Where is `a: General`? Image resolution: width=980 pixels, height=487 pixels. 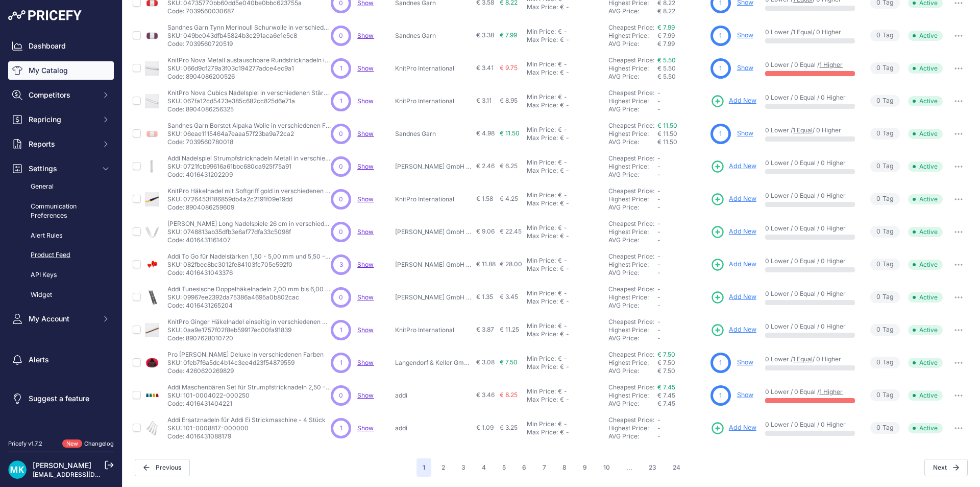
a: General is located at coordinates (60, 187).